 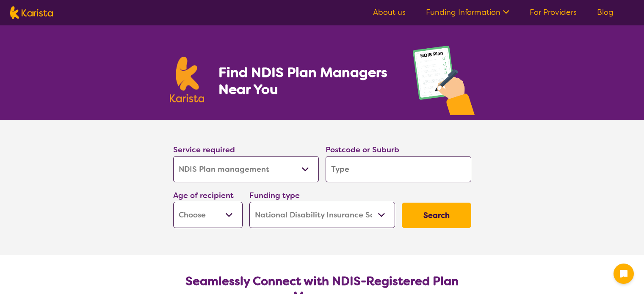 I want to click on h1: Find NDIS Plan Managers Near You, so click(x=307, y=81).